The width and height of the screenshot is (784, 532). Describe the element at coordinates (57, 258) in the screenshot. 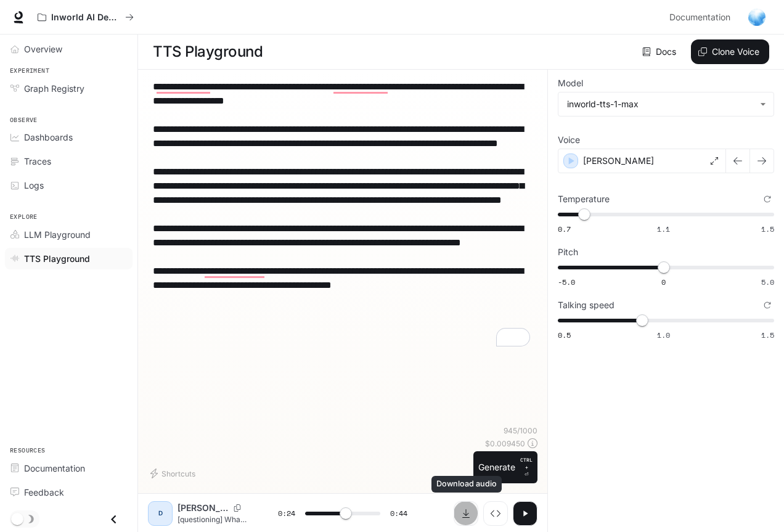

I see `span: TTS Playground` at that location.